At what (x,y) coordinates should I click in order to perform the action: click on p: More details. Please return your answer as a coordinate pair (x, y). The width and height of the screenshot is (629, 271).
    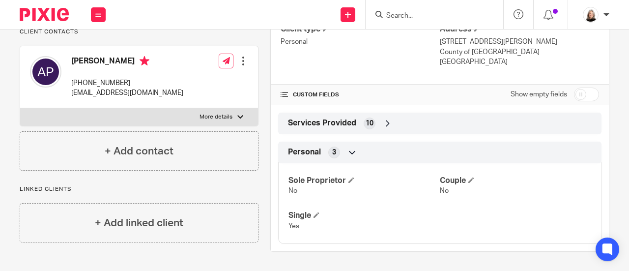
    Looking at the image, I should click on (216, 117).